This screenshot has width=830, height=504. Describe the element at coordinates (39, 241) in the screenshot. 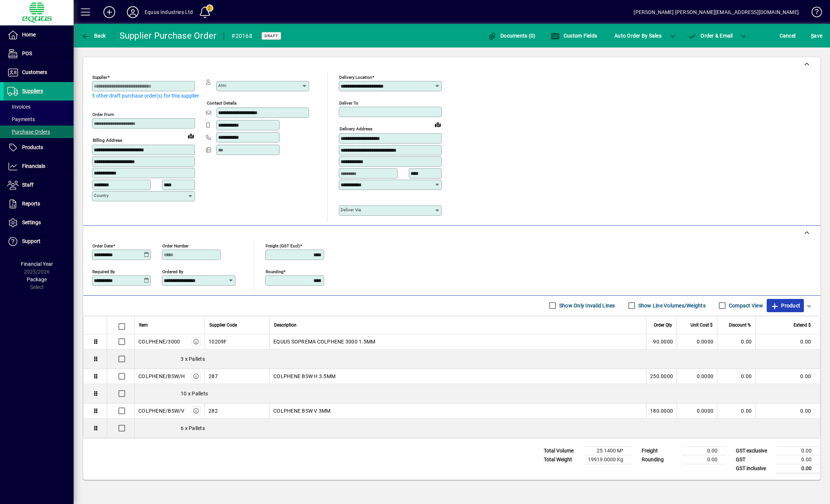

I see `a: Support` at that location.